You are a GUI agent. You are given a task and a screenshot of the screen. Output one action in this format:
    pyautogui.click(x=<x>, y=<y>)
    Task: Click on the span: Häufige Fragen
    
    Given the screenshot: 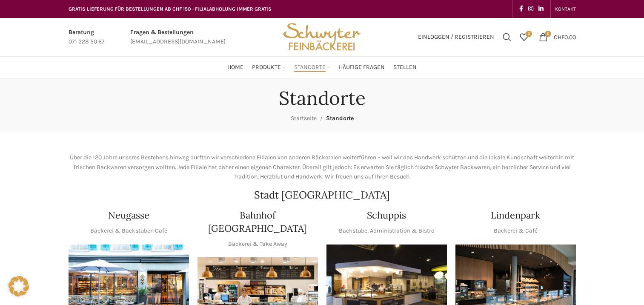 What is the action you would take?
    pyautogui.click(x=362, y=67)
    